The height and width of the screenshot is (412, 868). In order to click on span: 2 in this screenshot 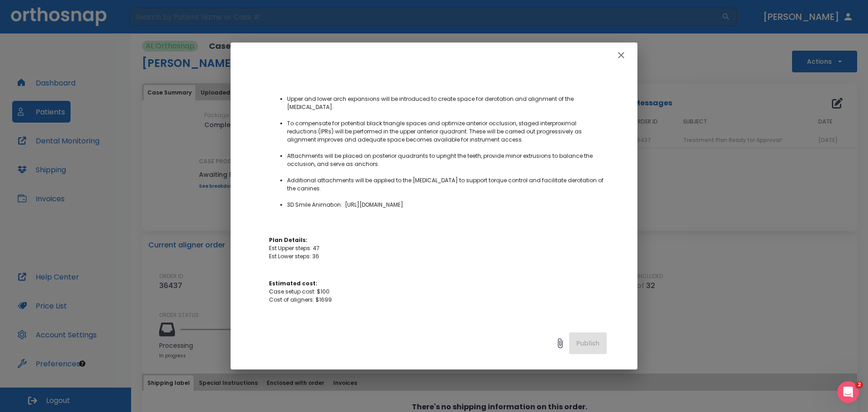, I will do `click(860, 385)`.